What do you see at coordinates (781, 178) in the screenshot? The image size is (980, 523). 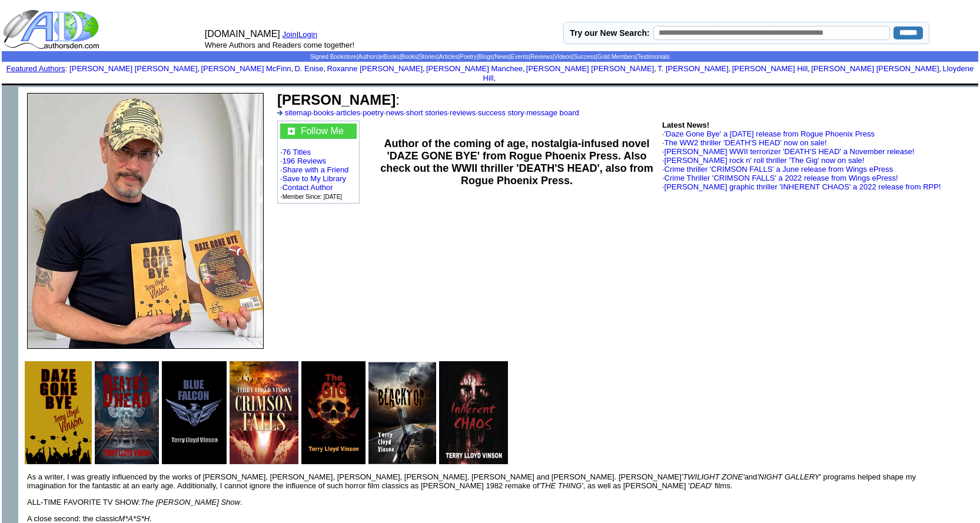 I see `a: Crime Thriller 'CRIMSON FALLS' a 2022 release from Wings ePress!` at bounding box center [781, 178].